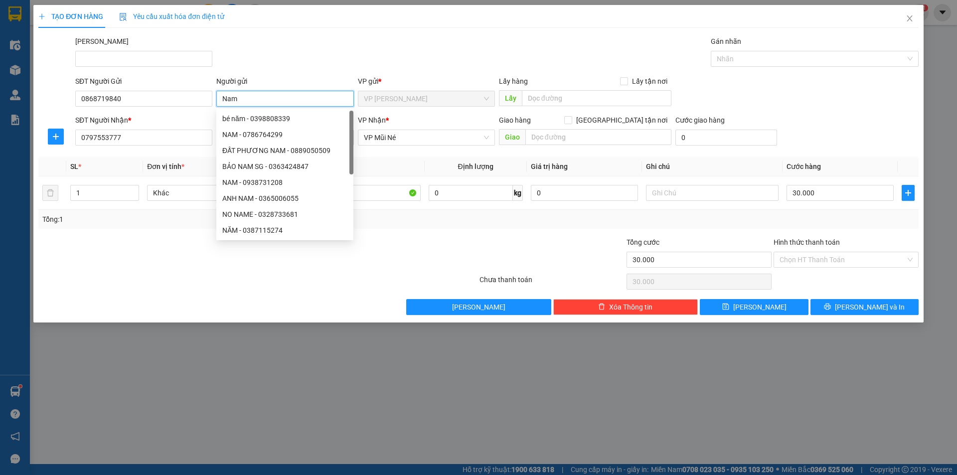 This screenshot has width=957, height=475. What do you see at coordinates (426, 138) in the screenshot?
I see `span: VP Mũi Né` at bounding box center [426, 138].